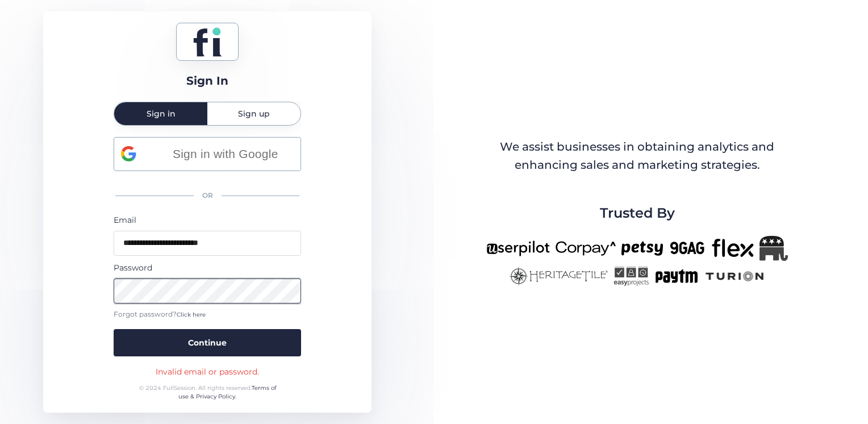  What do you see at coordinates (586, 249) in the screenshot?
I see `img: corpay-new.png` at bounding box center [586, 249].